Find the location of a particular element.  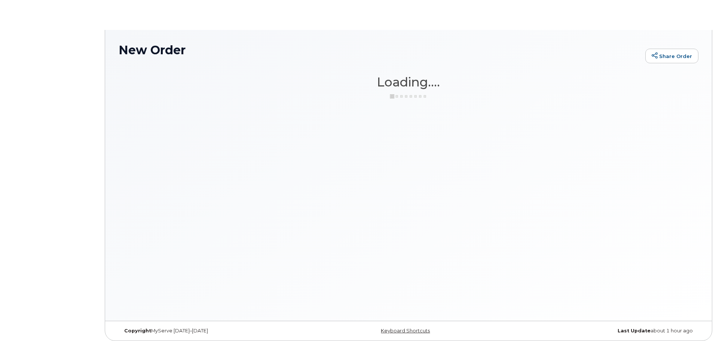

a: Share Order is located at coordinates (672, 56).